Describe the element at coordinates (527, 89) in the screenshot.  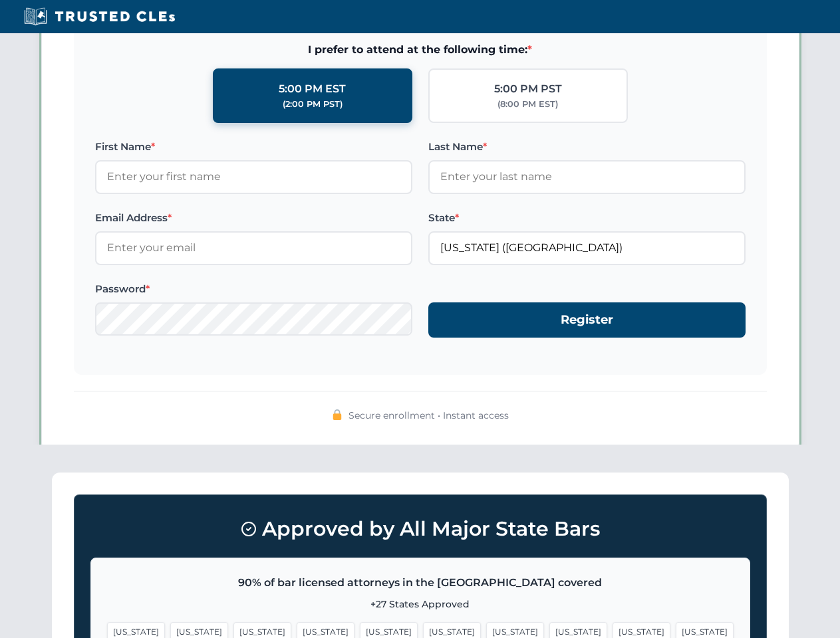
I see `div: 5:00 PM PST` at that location.